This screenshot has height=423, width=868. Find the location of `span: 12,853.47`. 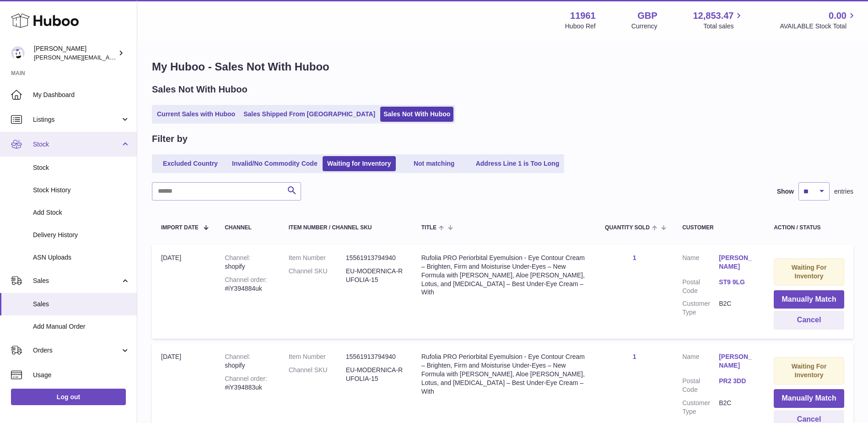

span: 12,853.47 is located at coordinates (713, 16).